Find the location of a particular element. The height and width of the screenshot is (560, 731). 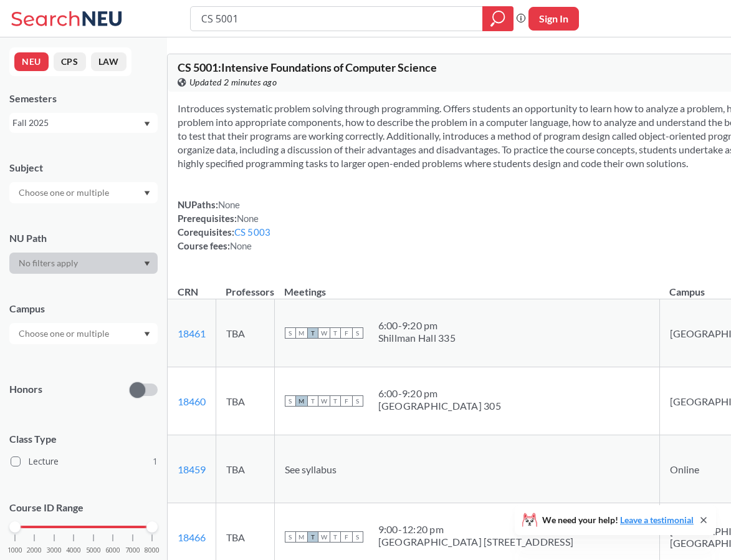

div: 9:00 - 12:20 pm is located at coordinates (476, 529).